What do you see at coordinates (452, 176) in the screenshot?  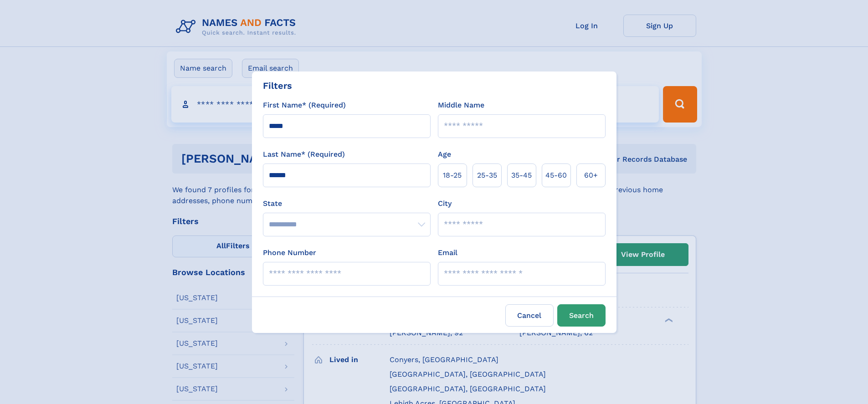 I see `span: 18‑25` at bounding box center [452, 176].